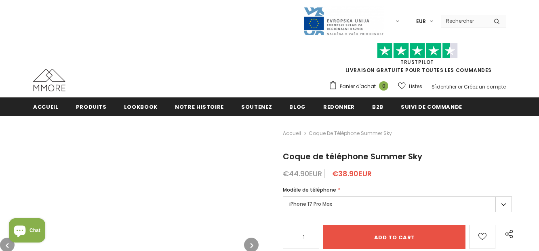 This screenshot has height=251, width=539. What do you see at coordinates (416, 87) in the screenshot?
I see `span: Listes` at bounding box center [416, 87].